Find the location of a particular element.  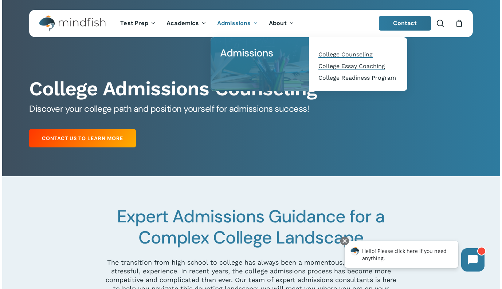

span: Contact Us to Learn More is located at coordinates (82, 138).